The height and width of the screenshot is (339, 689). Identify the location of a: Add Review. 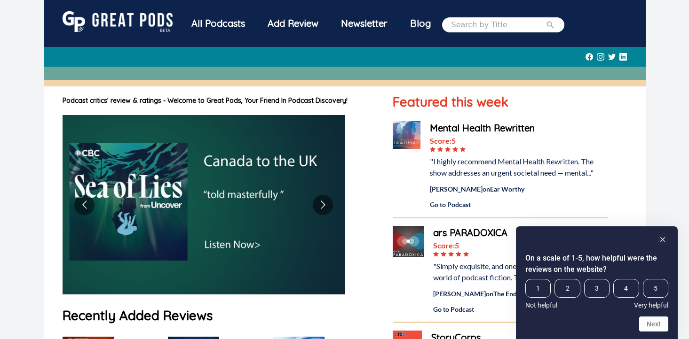
(293, 24).